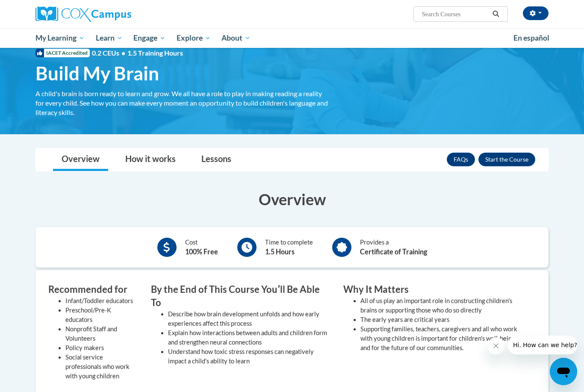 The image size is (584, 392). Describe the element at coordinates (109, 38) in the screenshot. I see `a: Learn` at that location.